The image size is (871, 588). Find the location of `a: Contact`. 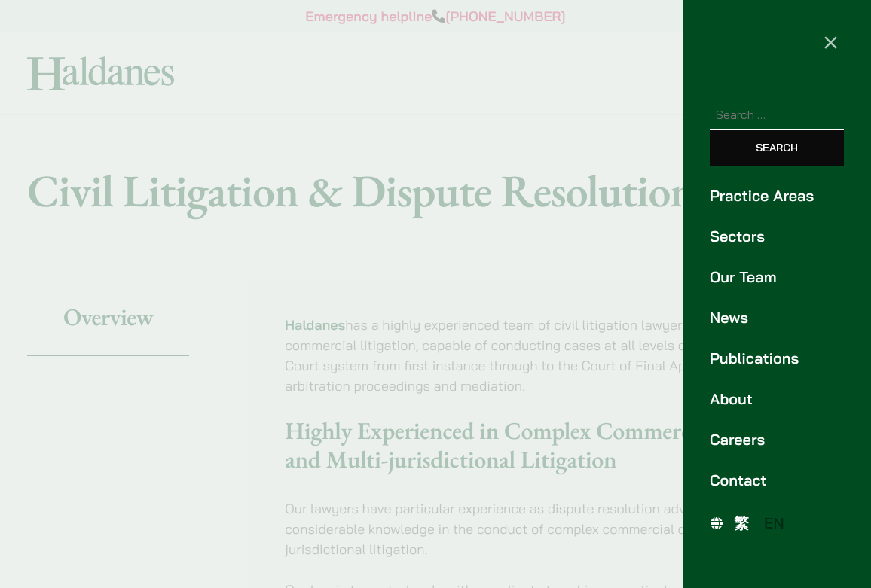

a: Contact is located at coordinates (777, 480).